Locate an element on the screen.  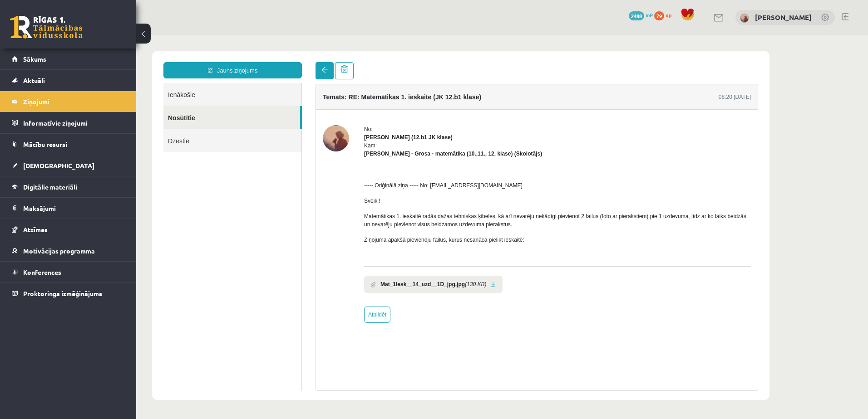
a: 79 xp is located at coordinates (665, 15).